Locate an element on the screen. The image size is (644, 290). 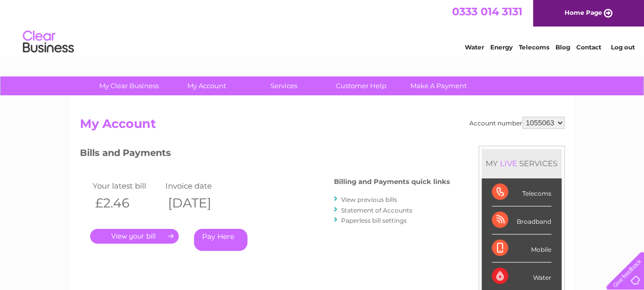
a: Telecoms is located at coordinates (534, 47).